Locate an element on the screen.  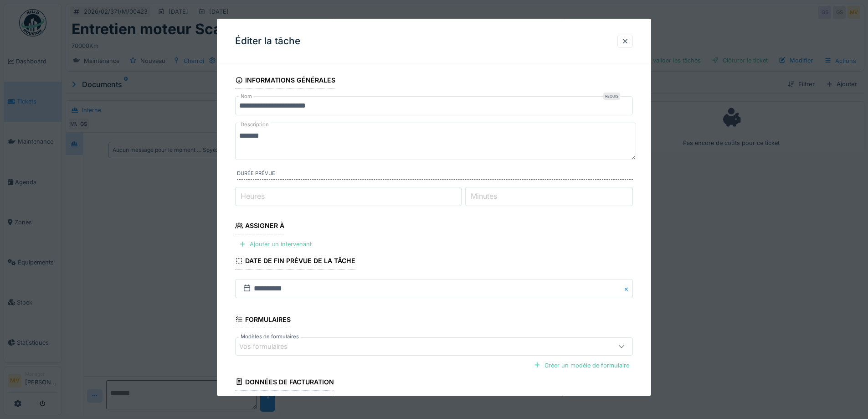
button: Close is located at coordinates (628, 288).